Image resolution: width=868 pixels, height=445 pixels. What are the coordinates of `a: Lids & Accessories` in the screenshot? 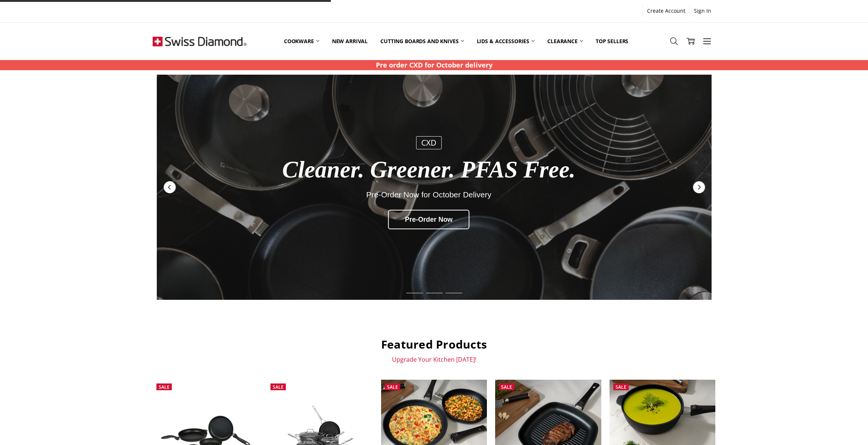 It's located at (505, 41).